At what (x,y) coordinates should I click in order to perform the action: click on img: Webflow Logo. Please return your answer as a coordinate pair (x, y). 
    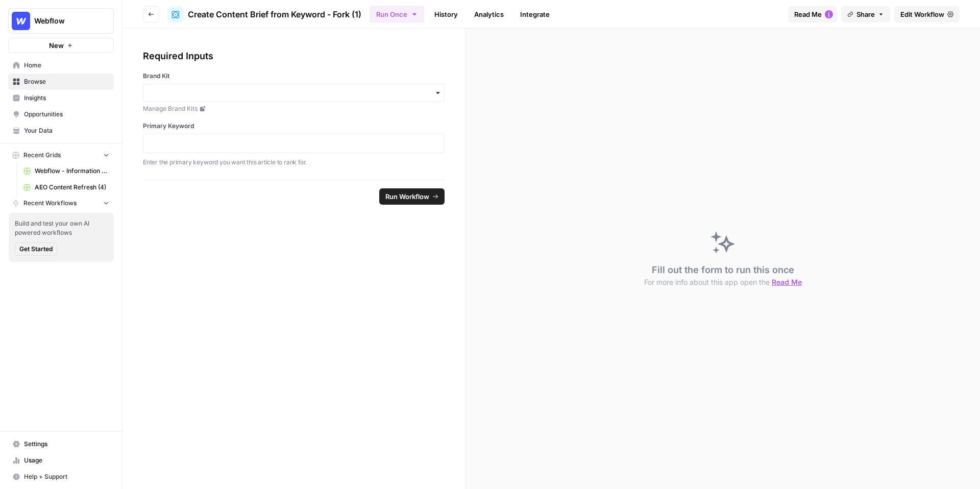
    Looking at the image, I should click on (21, 21).